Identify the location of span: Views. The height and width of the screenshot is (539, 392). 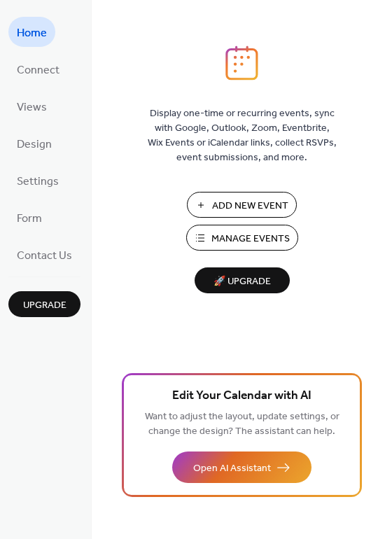
(31, 107).